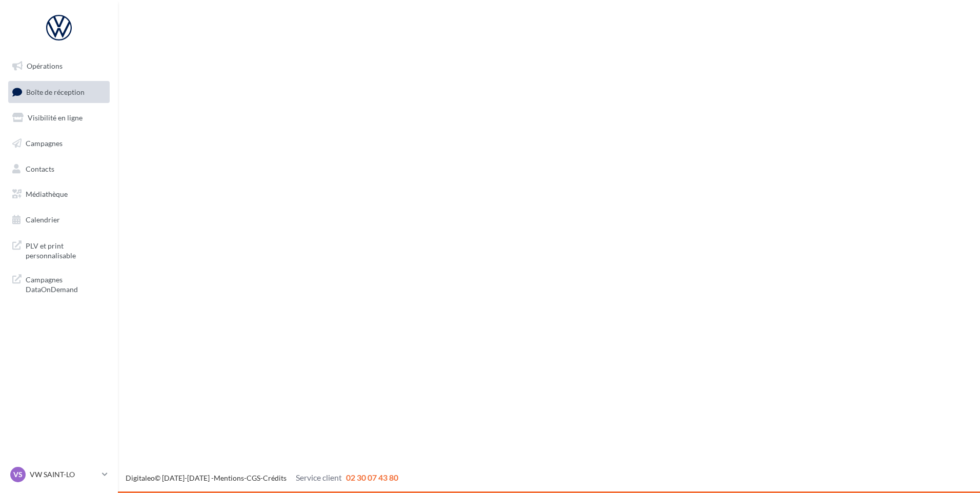  Describe the element at coordinates (54, 117) in the screenshot. I see `span: Visibilité en ligne` at that location.